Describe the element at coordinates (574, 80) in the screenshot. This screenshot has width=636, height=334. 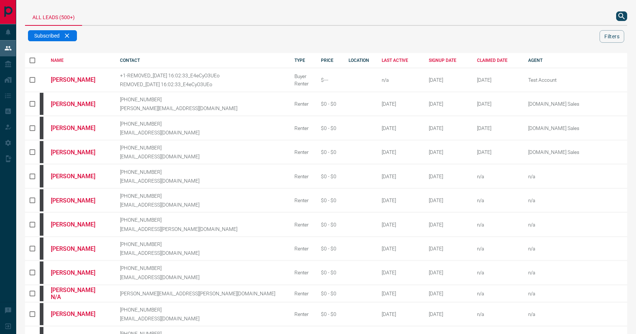
I see `p: Test Account` at that location.